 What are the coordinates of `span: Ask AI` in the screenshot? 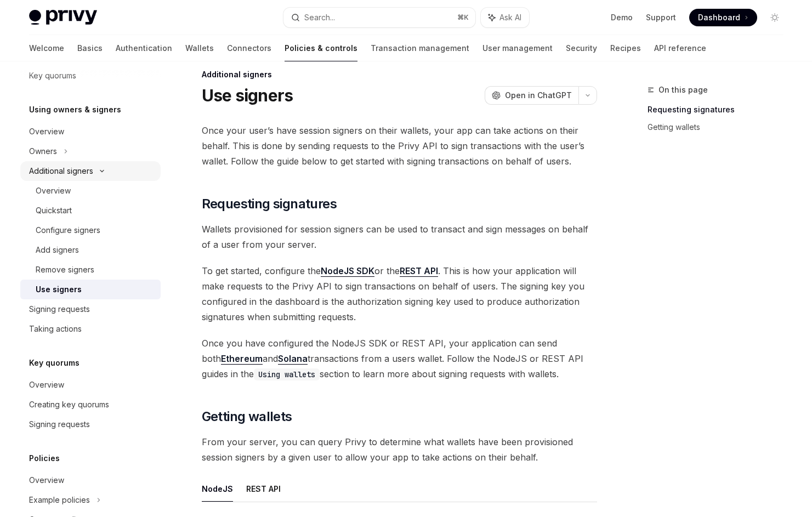 It's located at (511, 18).